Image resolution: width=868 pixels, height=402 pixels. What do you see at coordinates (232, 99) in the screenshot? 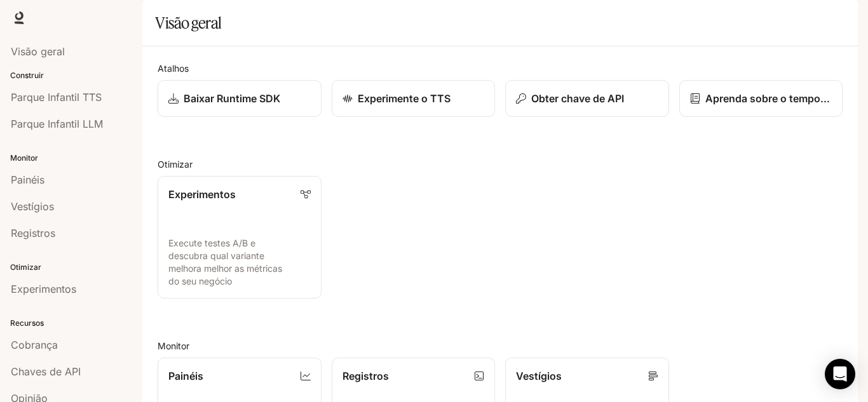
I see `font: Baixar Runtime SDK` at bounding box center [232, 99].